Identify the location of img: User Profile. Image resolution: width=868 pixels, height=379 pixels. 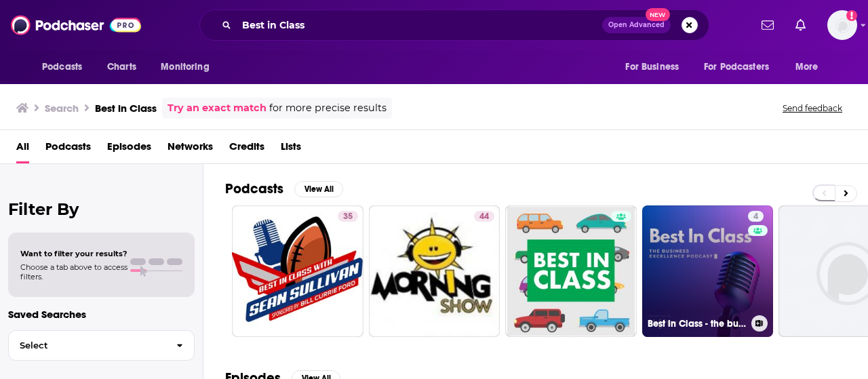
(842, 25).